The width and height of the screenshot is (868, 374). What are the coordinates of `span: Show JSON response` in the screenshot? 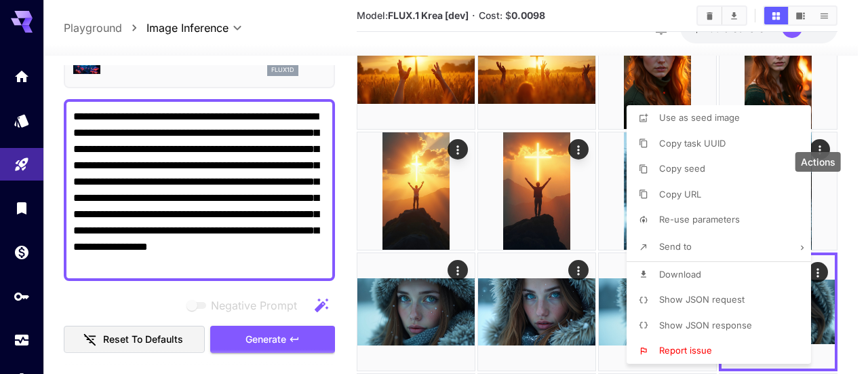 It's located at (705, 325).